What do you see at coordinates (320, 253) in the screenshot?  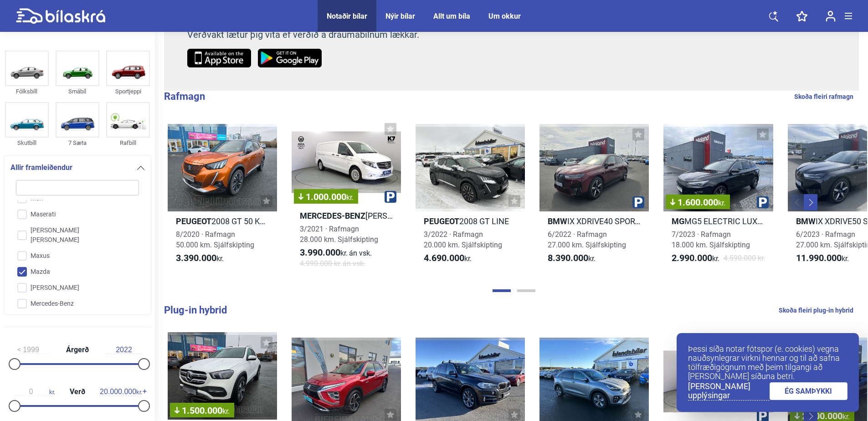 I see `b: 3.990.000` at bounding box center [320, 253].